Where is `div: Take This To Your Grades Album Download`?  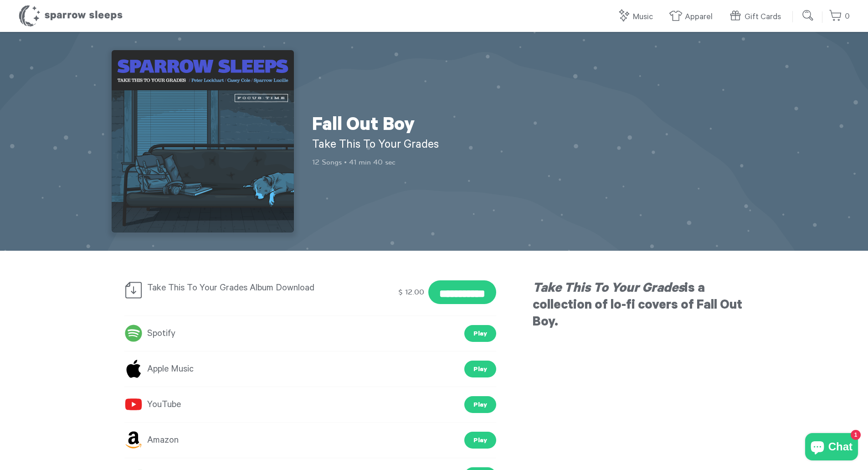 div: Take This To Your Grades Album Download is located at coordinates (220, 290).